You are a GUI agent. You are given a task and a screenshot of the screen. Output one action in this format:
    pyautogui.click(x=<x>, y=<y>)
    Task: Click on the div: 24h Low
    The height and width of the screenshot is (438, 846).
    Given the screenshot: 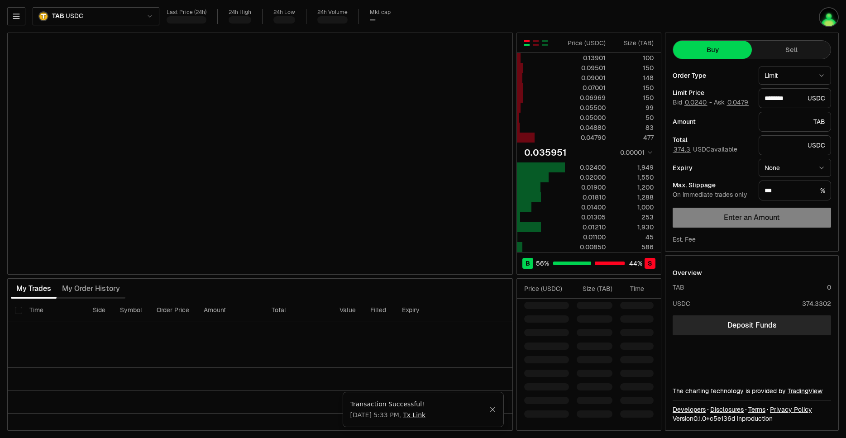 What is the action you would take?
    pyautogui.click(x=284, y=12)
    